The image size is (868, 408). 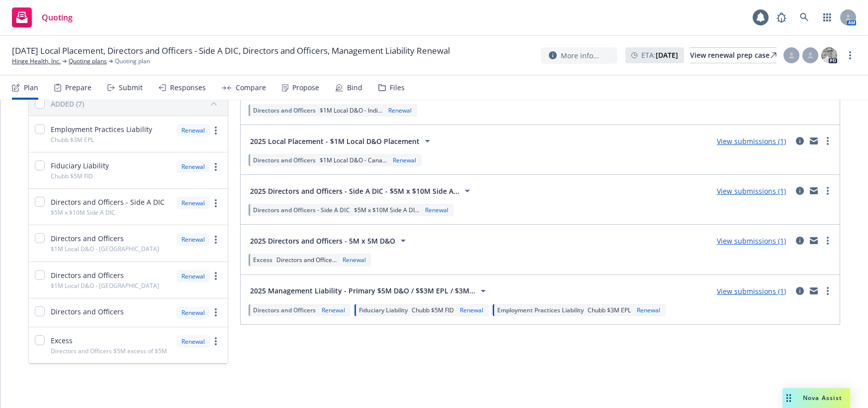 What do you see at coordinates (660, 55) in the screenshot?
I see `span: ETA :` at bounding box center [660, 55].